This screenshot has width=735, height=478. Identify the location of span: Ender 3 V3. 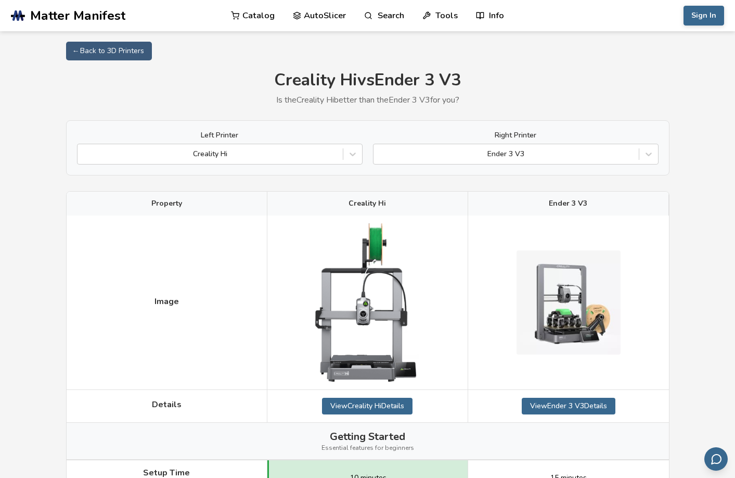
(568, 204).